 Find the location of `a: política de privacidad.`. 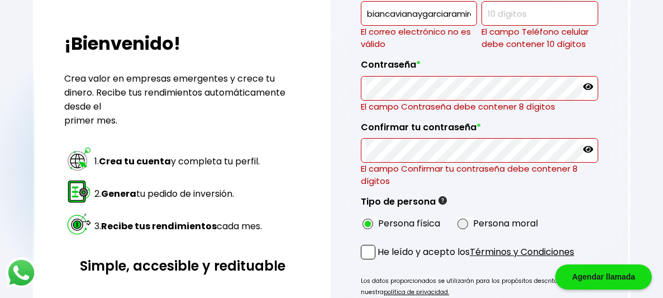

a: política de privacidad. is located at coordinates (416, 291).